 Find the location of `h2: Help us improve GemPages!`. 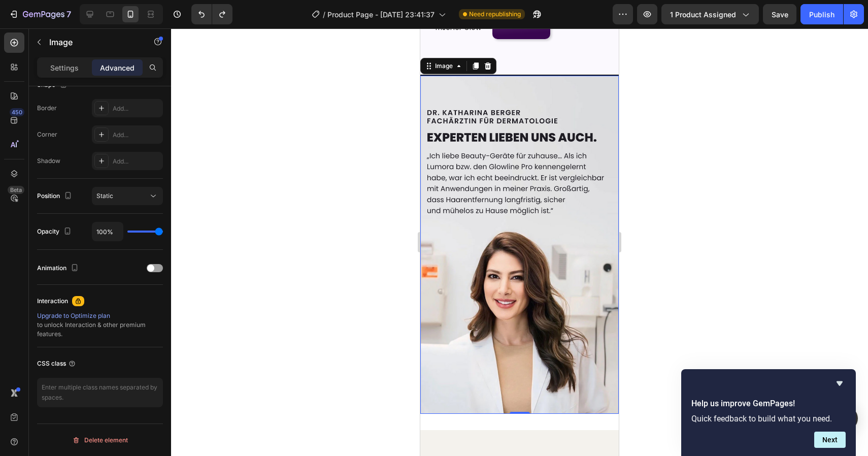

h2: Help us improve GemPages! is located at coordinates (768, 404).